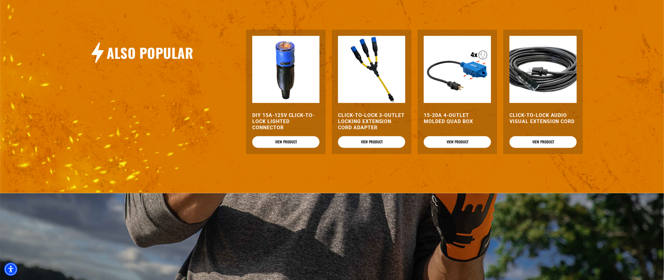 The width and height of the screenshot is (664, 280). What do you see at coordinates (457, 119) in the screenshot?
I see `a: 15-20A 4-Outlet Molded Quad Box` at bounding box center [457, 119].